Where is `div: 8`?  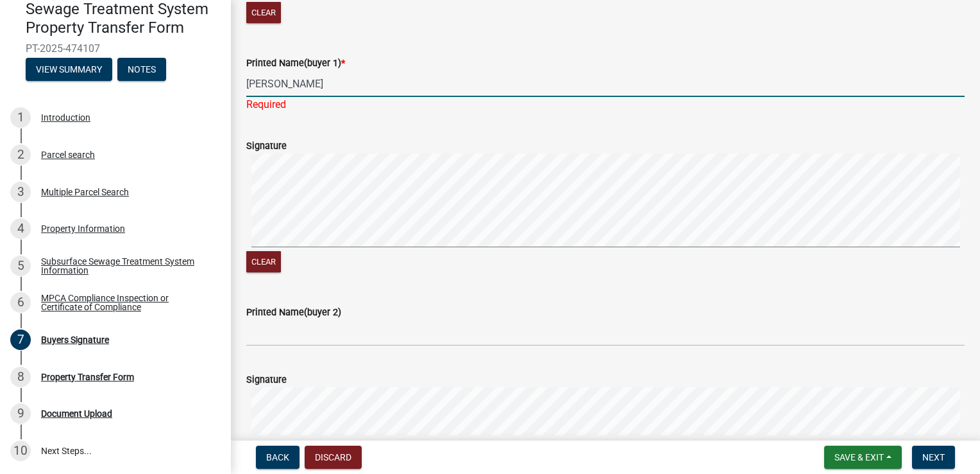
div: 8 is located at coordinates (21, 377).